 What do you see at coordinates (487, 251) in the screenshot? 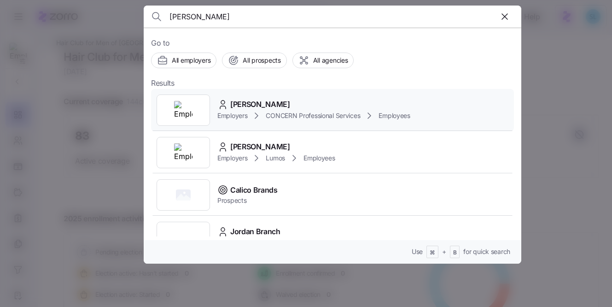
I see `span: for quick search` at bounding box center [487, 251].